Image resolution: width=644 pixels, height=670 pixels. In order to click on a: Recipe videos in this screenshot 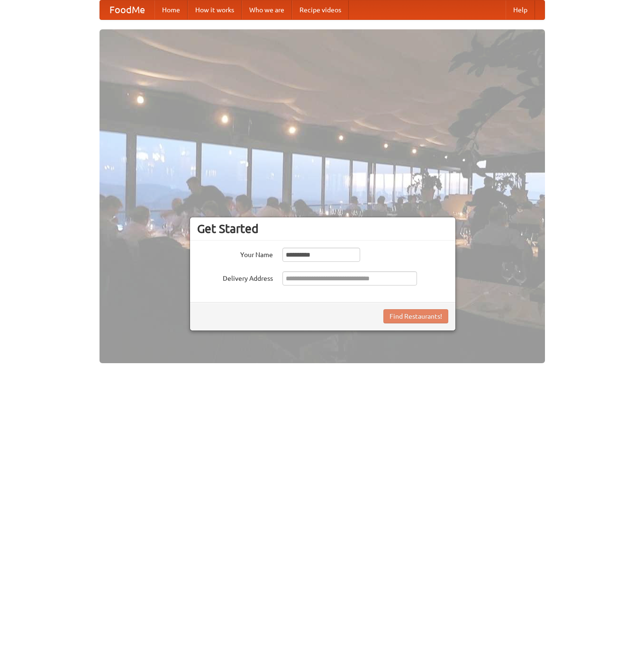, I will do `click(320, 10)`.